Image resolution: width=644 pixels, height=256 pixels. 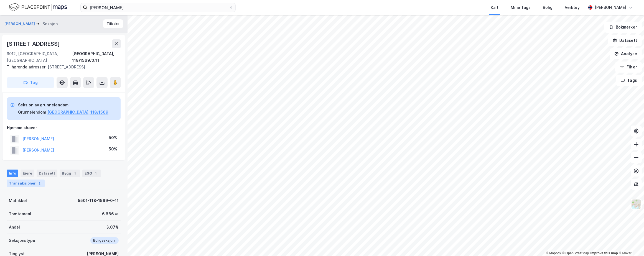 What do you see at coordinates (50, 23) in the screenshot?
I see `div: Seksjon` at bounding box center [50, 23].